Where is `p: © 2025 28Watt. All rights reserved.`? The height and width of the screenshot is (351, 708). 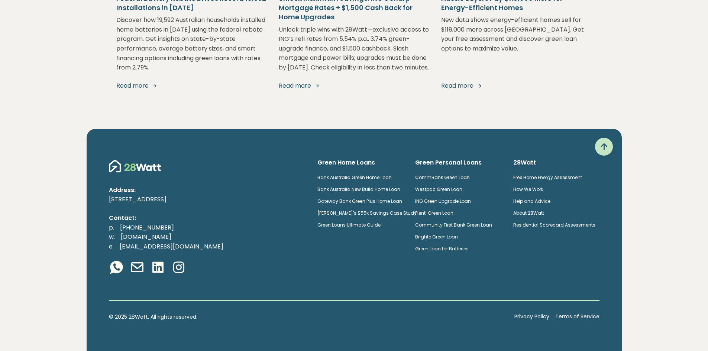 p: © 2025 28Watt. All rights reserved. is located at coordinates (308, 317).